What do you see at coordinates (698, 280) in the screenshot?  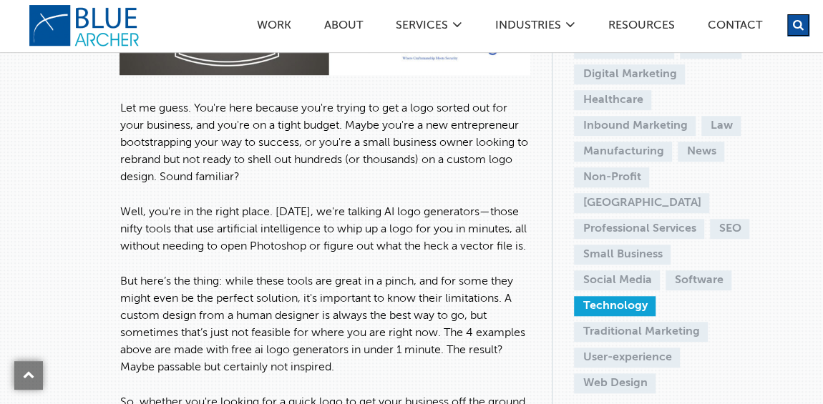 I see `a: Software` at bounding box center [698, 280].